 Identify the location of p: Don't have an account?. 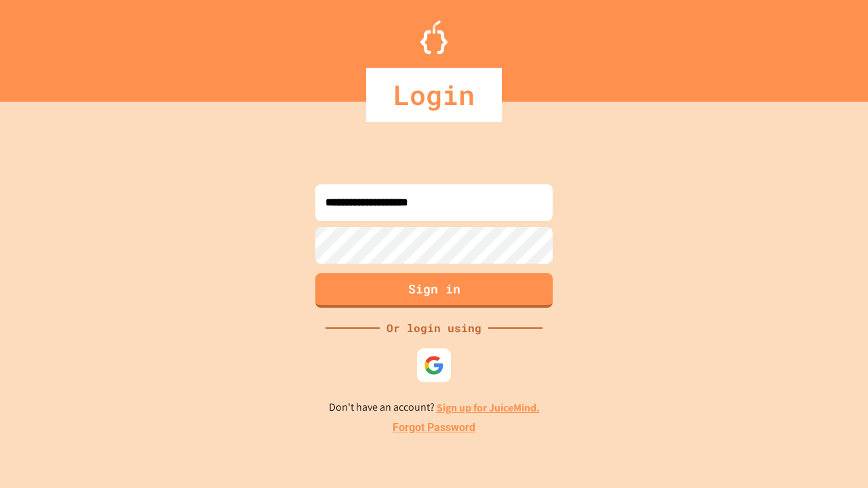
(434, 408).